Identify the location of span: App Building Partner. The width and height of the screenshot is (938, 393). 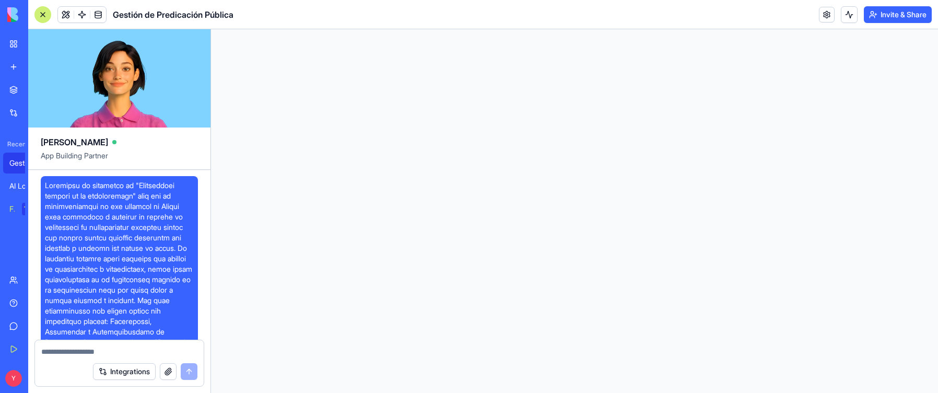
(119, 160).